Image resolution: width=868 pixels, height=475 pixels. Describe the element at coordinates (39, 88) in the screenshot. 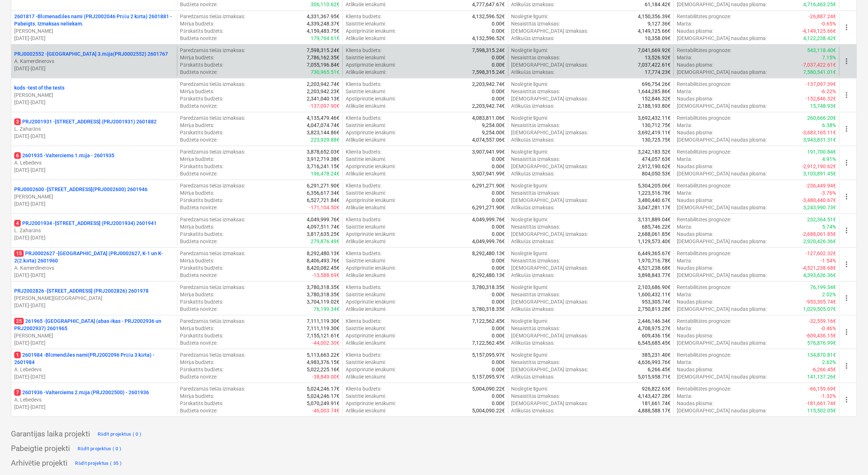

I see `p: kods - test of the tests` at that location.